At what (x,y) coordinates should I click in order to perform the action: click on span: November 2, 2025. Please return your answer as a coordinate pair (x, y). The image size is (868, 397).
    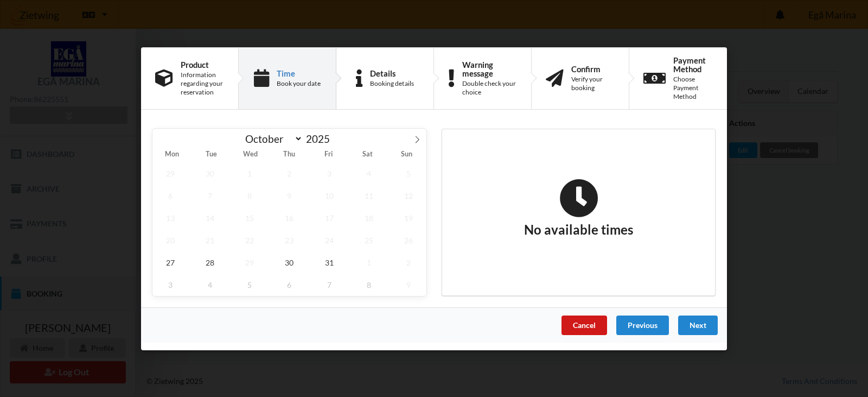
    Looking at the image, I should click on (409, 261).